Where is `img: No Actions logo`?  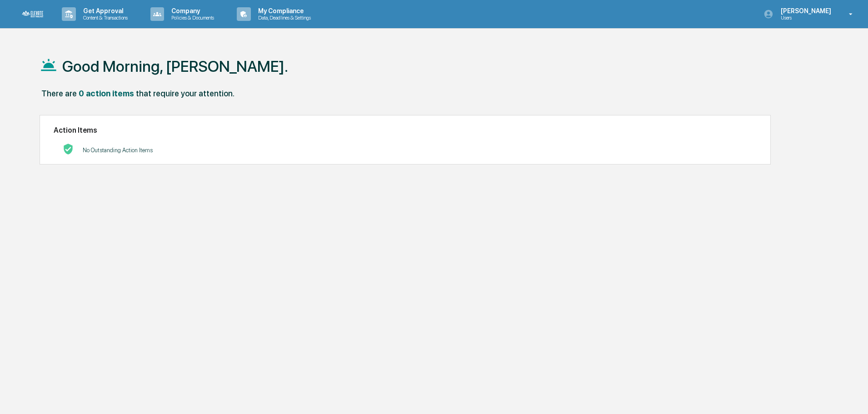 img: No Actions logo is located at coordinates (68, 149).